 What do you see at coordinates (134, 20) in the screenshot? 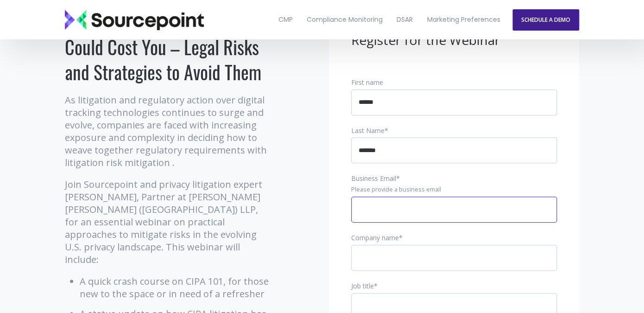
I see `img: Sourcepoint_logo_black_transparent (2)-2` at bounding box center [134, 20].